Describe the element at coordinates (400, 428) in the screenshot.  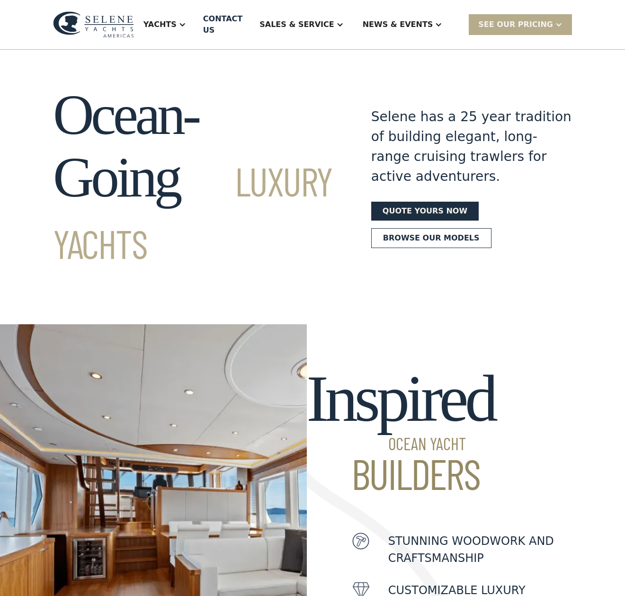
I see `h2: Inspired` at that location.